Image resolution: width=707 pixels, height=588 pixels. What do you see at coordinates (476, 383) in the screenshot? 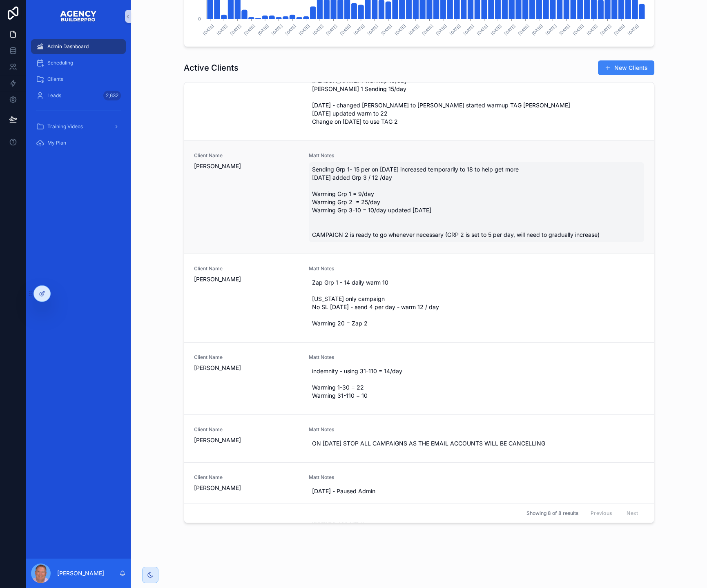
I see `span: indemnity - using 31-110 = 14/day Warming 1-30 = 22 Warming 31-110 = 10` at bounding box center [476, 383].